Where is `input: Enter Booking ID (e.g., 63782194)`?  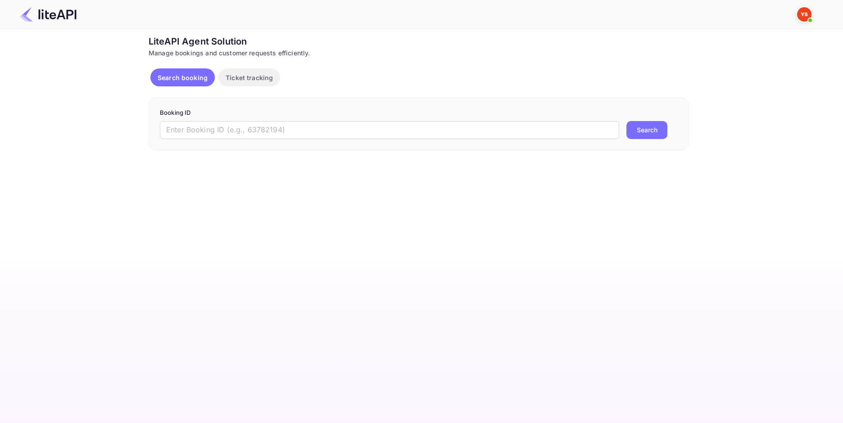 input: Enter Booking ID (e.g., 63782194) is located at coordinates (390, 130).